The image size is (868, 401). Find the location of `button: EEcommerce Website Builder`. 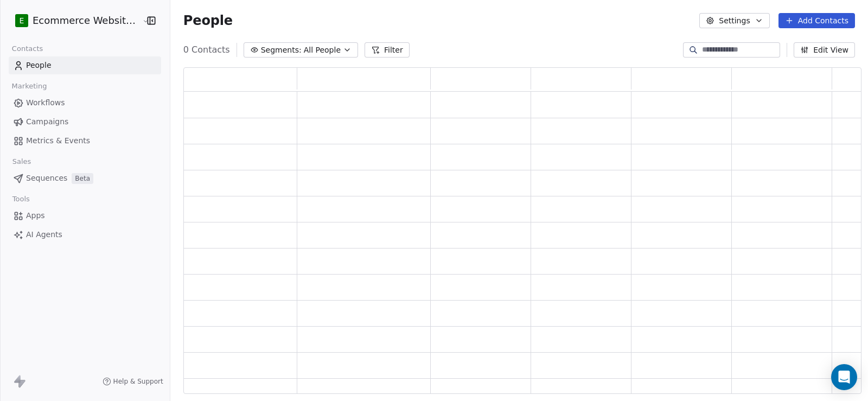

button: EEcommerce Website Builder is located at coordinates (74, 20).